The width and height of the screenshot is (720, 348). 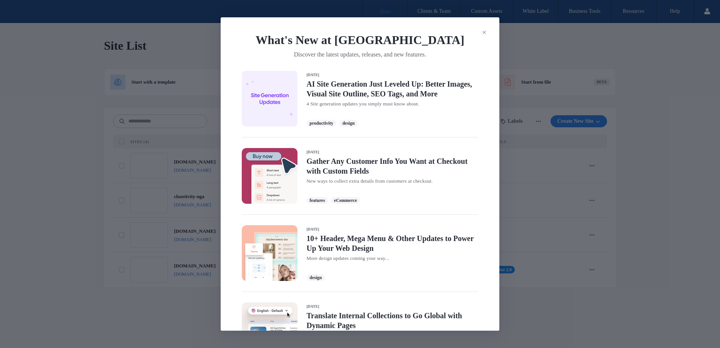 What do you see at coordinates (392, 104) in the screenshot?
I see `span: 4 Site generation updates you simply must know about.` at bounding box center [392, 104].